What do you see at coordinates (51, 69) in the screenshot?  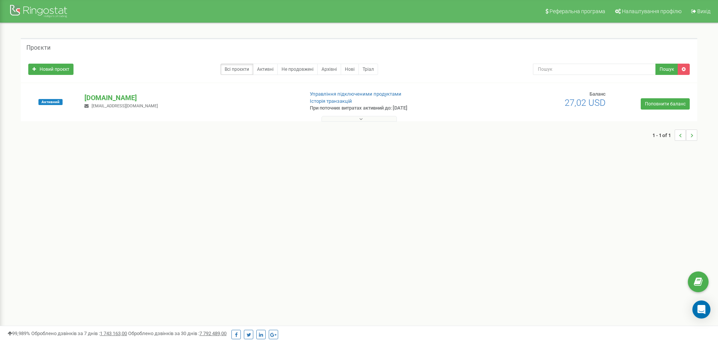 I see `a: Новий проєкт` at bounding box center [51, 69].